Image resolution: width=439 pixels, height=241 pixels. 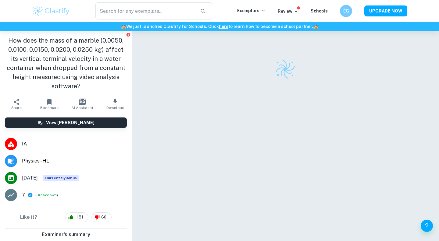 What do you see at coordinates (51, 11) in the screenshot?
I see `a: Clastify logo` at bounding box center [51, 11].